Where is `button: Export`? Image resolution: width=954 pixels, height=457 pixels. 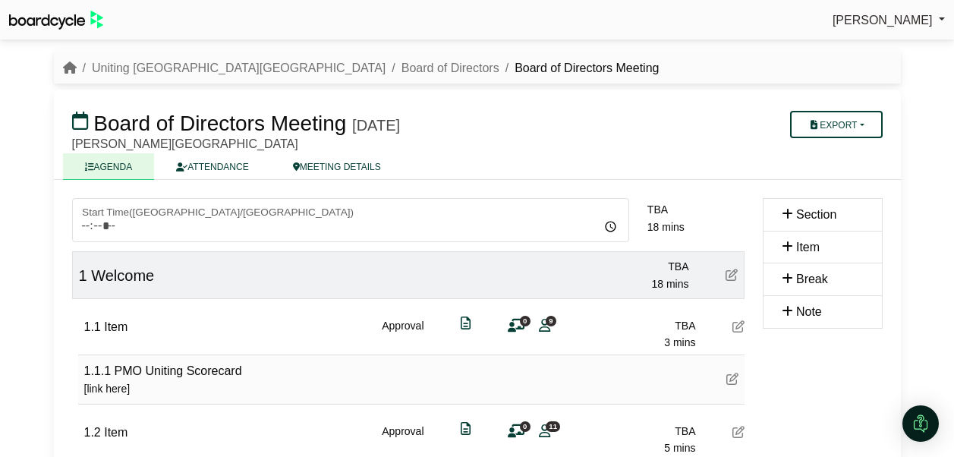 button: Export is located at coordinates (835, 124).